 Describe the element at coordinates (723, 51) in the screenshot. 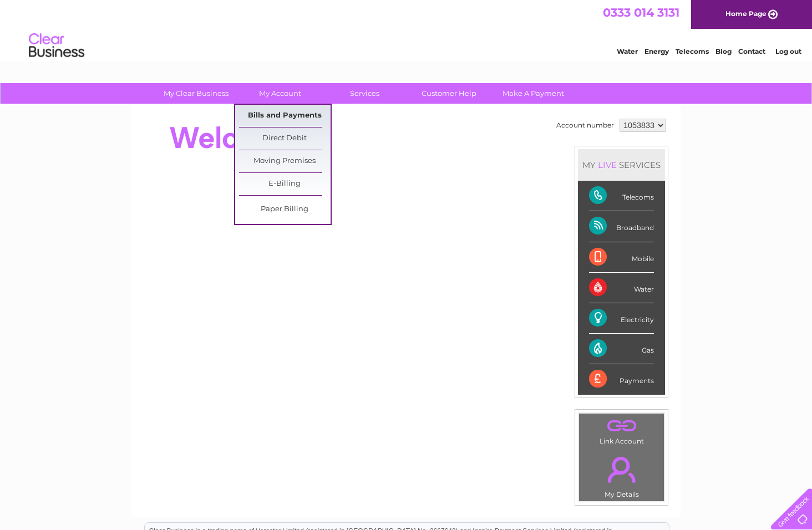

I see `a: Blog` at that location.